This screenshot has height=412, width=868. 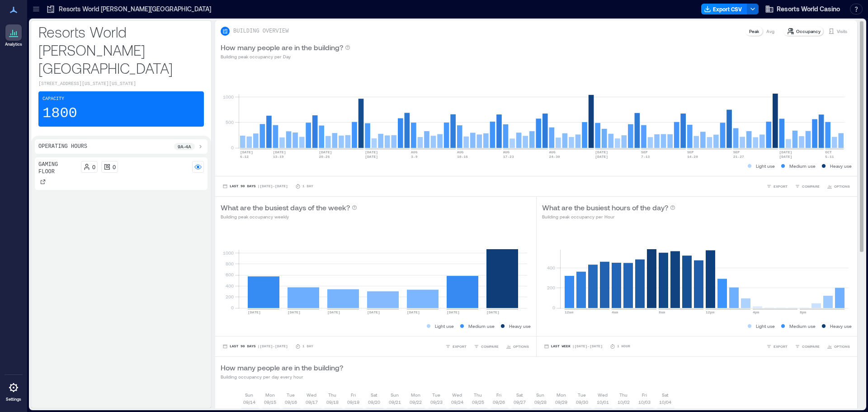 I want to click on text: 3-9, so click(x=414, y=157).